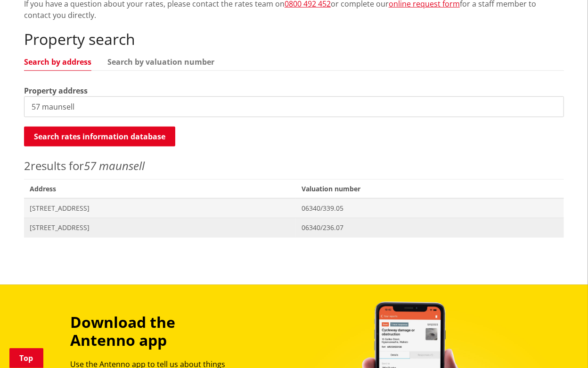  What do you see at coordinates (160, 188) in the screenshot?
I see `span: Address` at bounding box center [160, 188].